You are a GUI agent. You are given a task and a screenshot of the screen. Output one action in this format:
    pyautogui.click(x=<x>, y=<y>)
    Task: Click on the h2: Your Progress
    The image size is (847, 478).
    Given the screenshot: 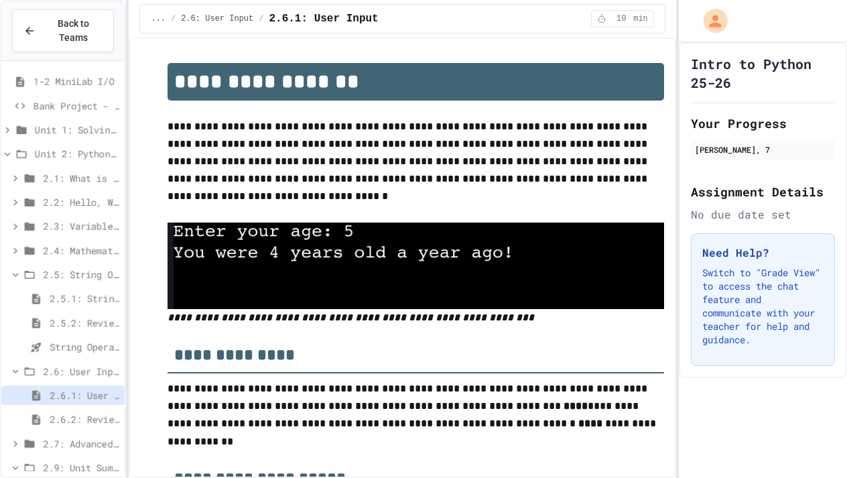 What is the action you would take?
    pyautogui.click(x=762, y=123)
    